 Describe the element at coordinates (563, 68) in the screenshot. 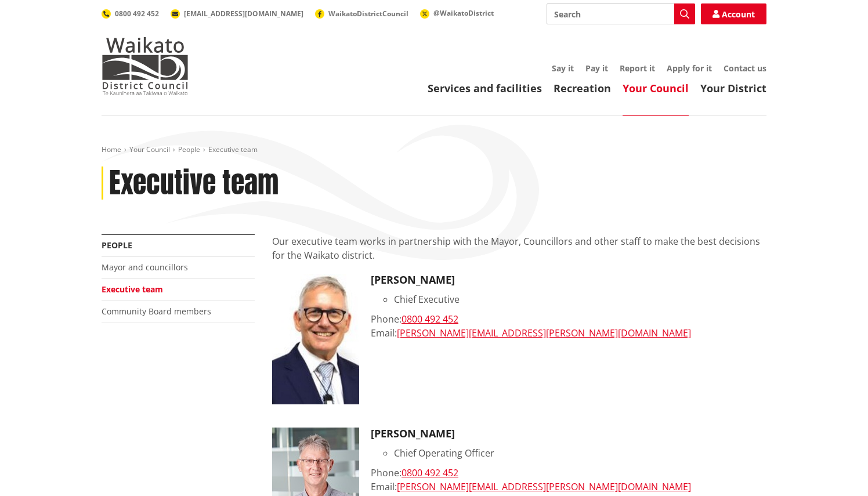

I see `a: Say it` at that location.